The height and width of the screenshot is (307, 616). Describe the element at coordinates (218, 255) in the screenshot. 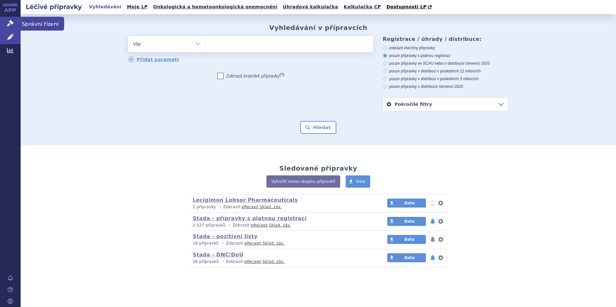

I see `a: Stada - DNC/DoÚ` at that location.